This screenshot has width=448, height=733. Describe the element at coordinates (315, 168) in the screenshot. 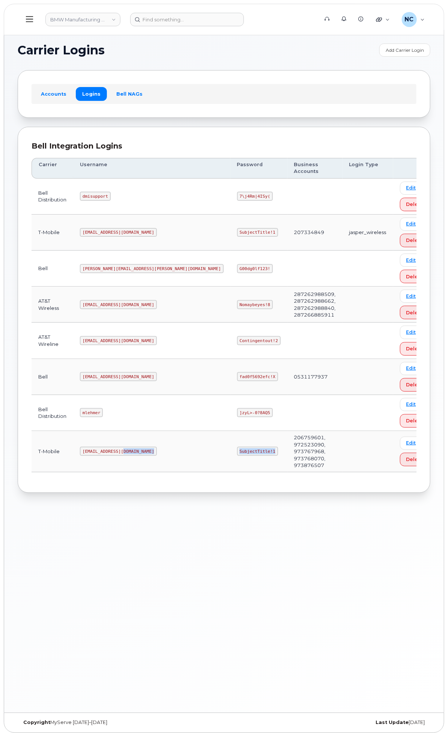

I see `th: Business Accounts` at that location.